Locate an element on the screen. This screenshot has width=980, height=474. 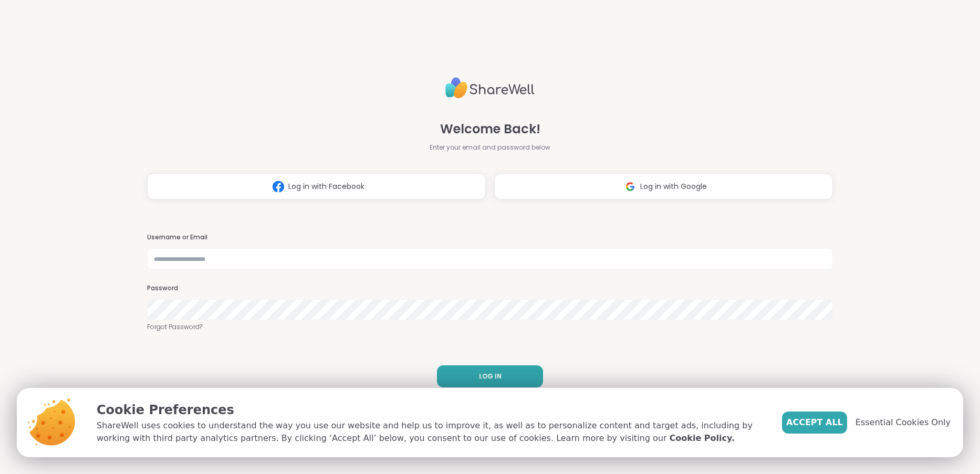
a: Cookie Policy. is located at coordinates (702, 438).